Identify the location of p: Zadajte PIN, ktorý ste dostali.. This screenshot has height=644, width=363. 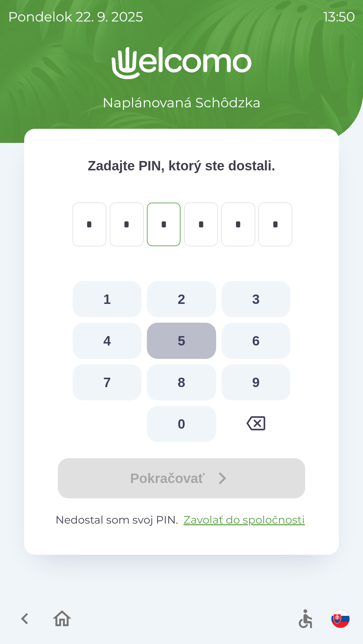
(182, 166).